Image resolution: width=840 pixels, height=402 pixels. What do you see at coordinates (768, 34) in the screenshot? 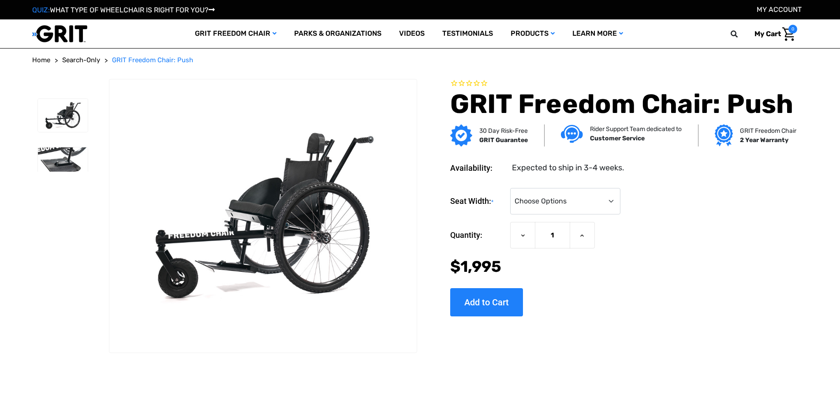
I see `span: My Cart` at bounding box center [768, 34].